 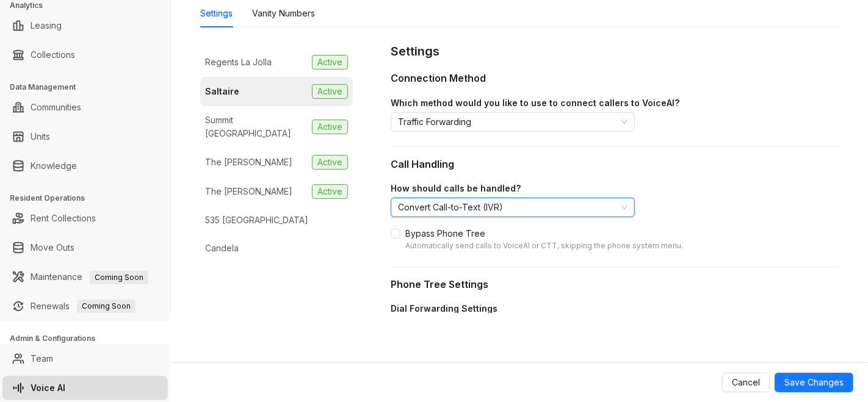 What do you see at coordinates (56, 107) in the screenshot?
I see `a: Communities` at bounding box center [56, 107].